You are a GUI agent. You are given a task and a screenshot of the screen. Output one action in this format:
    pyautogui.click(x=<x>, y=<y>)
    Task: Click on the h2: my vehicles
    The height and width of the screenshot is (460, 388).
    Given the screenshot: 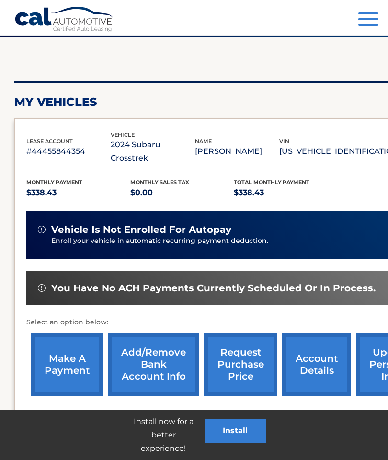 What is the action you would take?
    pyautogui.click(x=56, y=102)
    